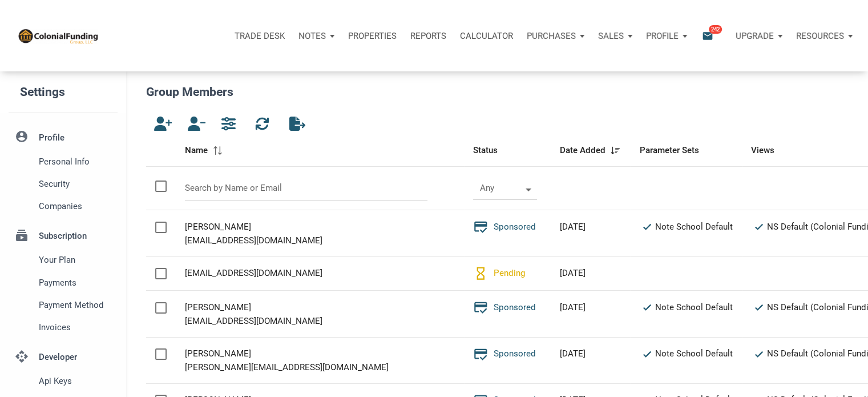  Describe the element at coordinates (615, 36) in the screenshot. I see `a: Sales` at that location.